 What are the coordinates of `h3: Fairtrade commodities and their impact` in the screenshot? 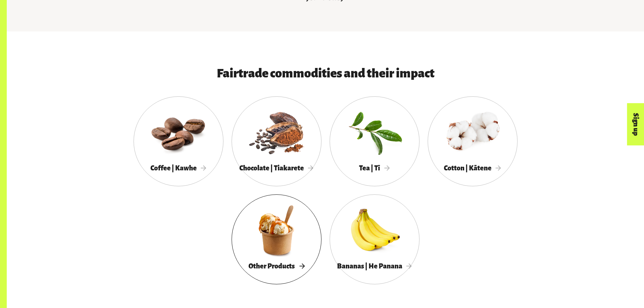 It's located at (326, 73).